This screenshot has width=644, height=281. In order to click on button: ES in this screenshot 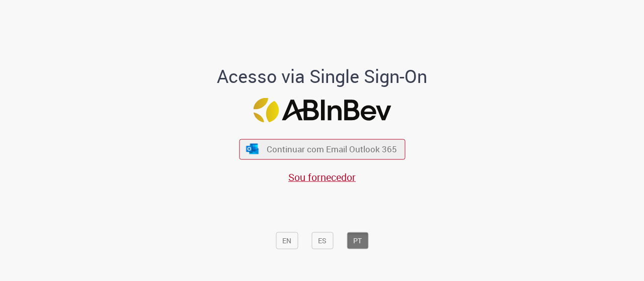, I will do `click(322, 240)`.